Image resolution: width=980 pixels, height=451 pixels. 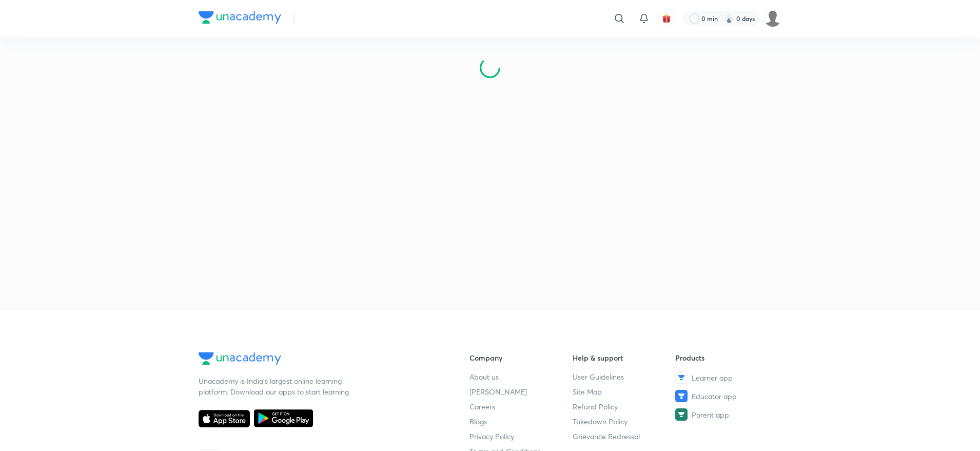 What do you see at coordinates (715, 396) in the screenshot?
I see `span: Educator app` at bounding box center [715, 396].